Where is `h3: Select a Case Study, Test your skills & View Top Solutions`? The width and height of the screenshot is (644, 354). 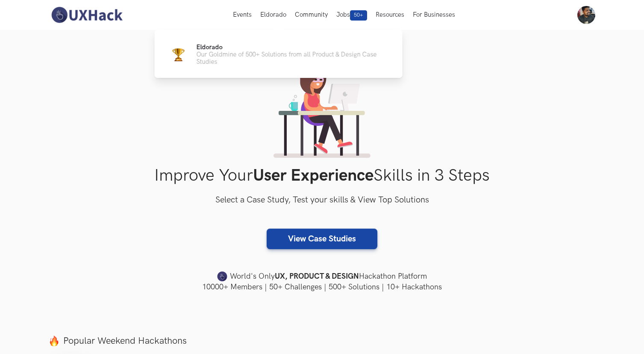 h3: Select a Case Study, Test your skills & View Top Solutions is located at coordinates (322, 200).